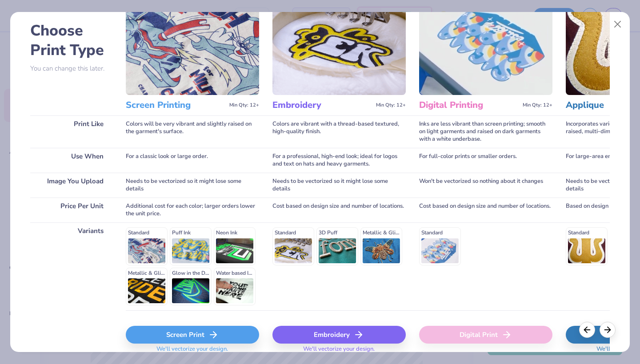  Describe the element at coordinates (71, 266) in the screenshot. I see `div: Variants` at that location.